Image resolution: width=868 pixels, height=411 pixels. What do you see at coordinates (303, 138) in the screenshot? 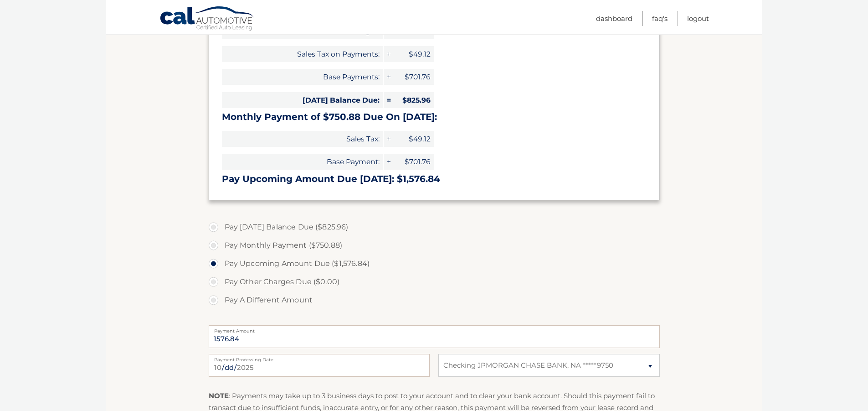
I see `span: Sales Tax:` at bounding box center [303, 138].